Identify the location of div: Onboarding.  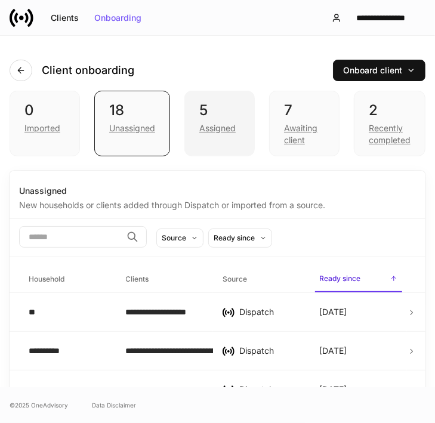
(118, 18).